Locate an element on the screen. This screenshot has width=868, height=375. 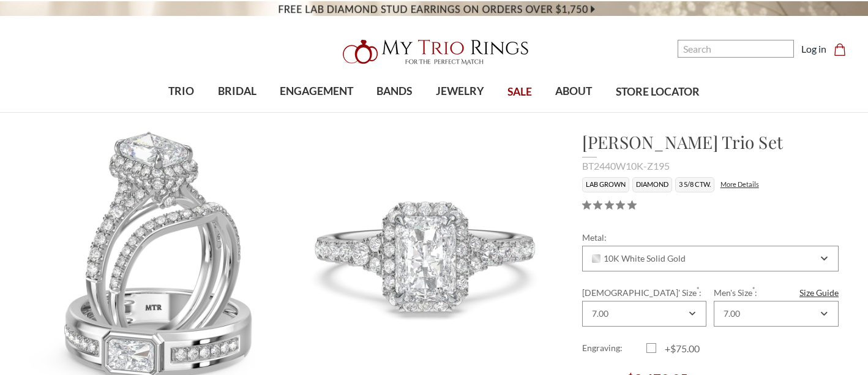
svg: cart.cart_preview is located at coordinates (840, 50).